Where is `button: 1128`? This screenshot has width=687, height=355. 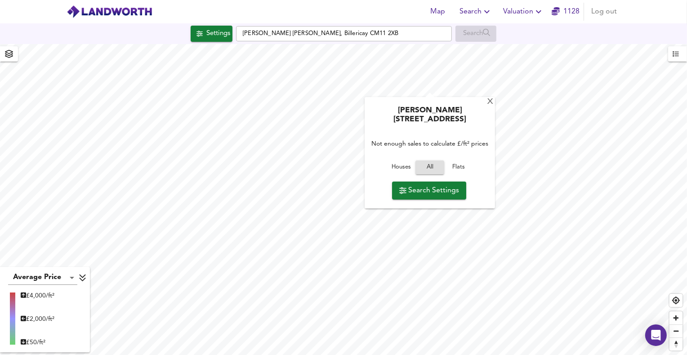 button: 1128 is located at coordinates (565, 12).